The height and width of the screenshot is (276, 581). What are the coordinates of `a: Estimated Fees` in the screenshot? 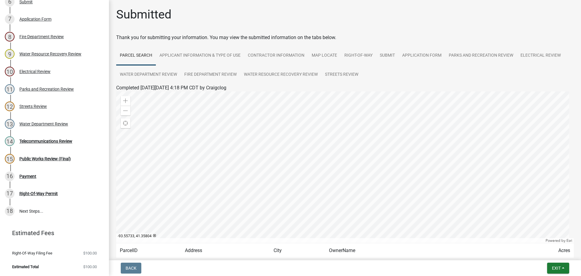 It's located at (52, 233).